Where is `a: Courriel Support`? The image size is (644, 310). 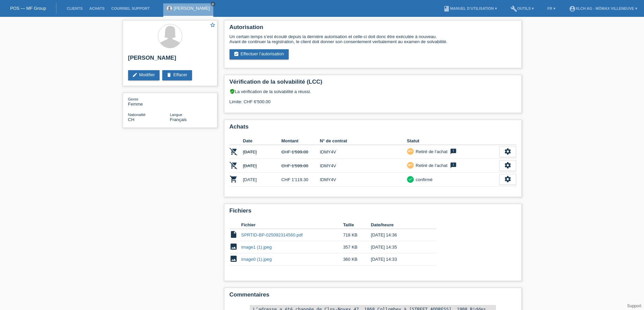 a: Courriel Support is located at coordinates (130, 9).